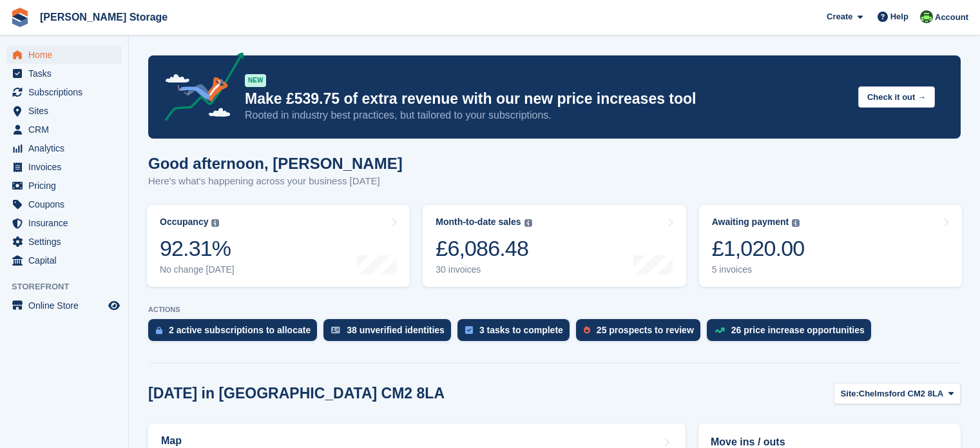 The width and height of the screenshot is (980, 448). Describe the element at coordinates (67, 111) in the screenshot. I see `span: Sites` at that location.